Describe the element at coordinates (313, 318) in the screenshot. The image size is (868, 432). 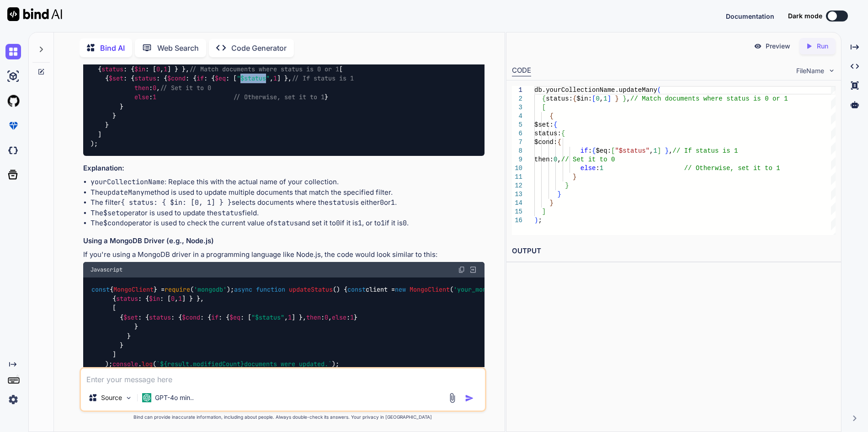
I see `span: then` at that location.